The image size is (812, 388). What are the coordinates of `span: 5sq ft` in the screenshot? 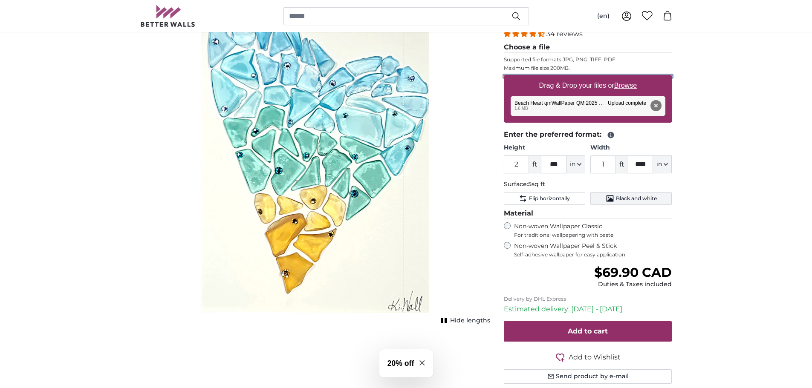 It's located at (537, 184).